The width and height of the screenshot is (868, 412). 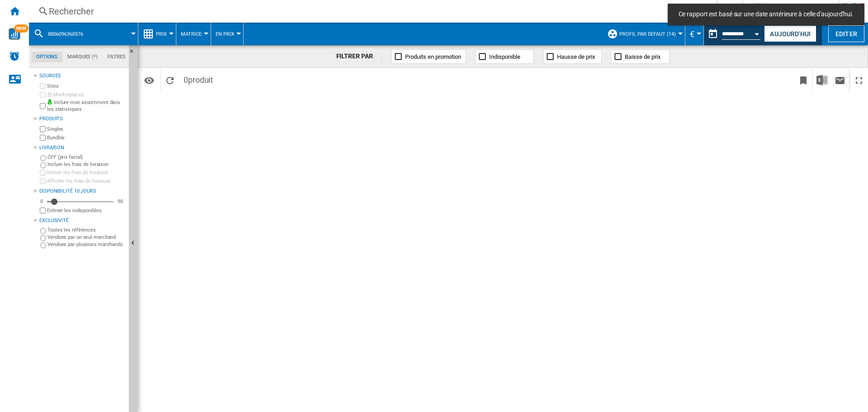 What do you see at coordinates (43, 230) in the screenshot?
I see `input: Toutes les références` at bounding box center [43, 230].